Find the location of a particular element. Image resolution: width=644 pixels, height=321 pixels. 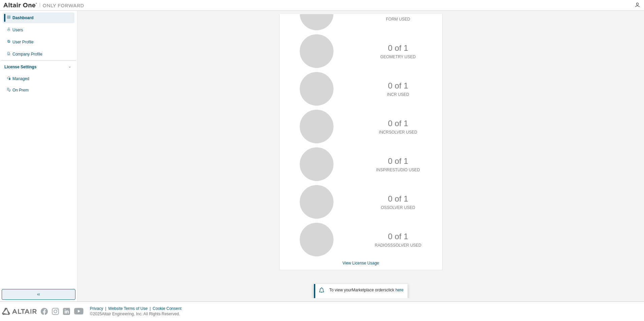

div: Users is located at coordinates (18, 30).